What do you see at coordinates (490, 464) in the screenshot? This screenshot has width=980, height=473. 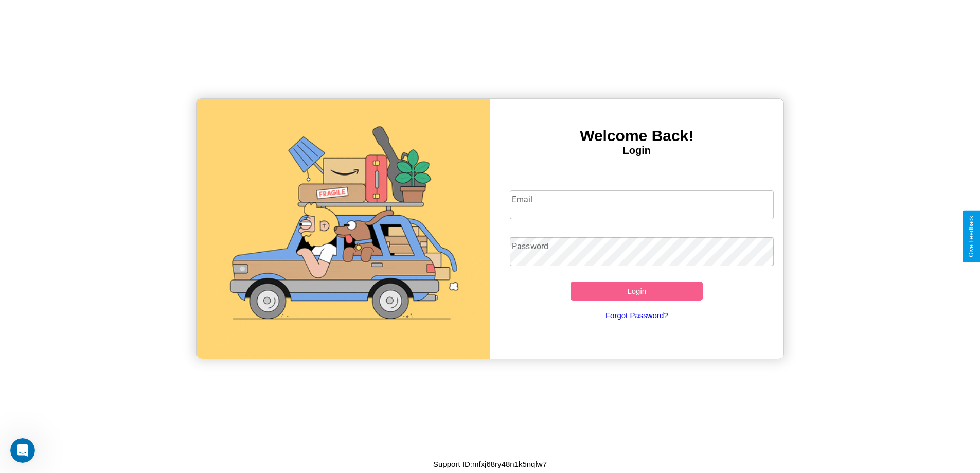 I see `p: Support ID: mfxj68ry48n1k5nqlw7` at bounding box center [490, 464].